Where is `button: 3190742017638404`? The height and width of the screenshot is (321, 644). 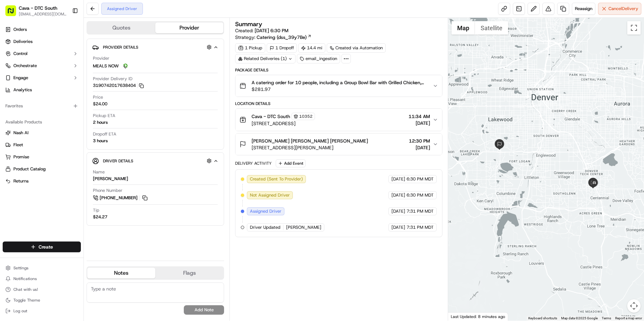
button: 3190742017638404 is located at coordinates (118, 85).